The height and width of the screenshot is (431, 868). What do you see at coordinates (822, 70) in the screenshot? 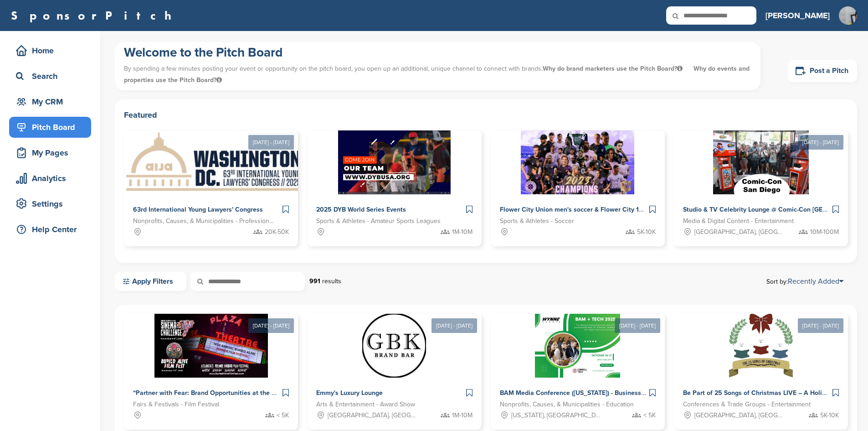
I see `a: Post a Pitch` at bounding box center [822, 70].